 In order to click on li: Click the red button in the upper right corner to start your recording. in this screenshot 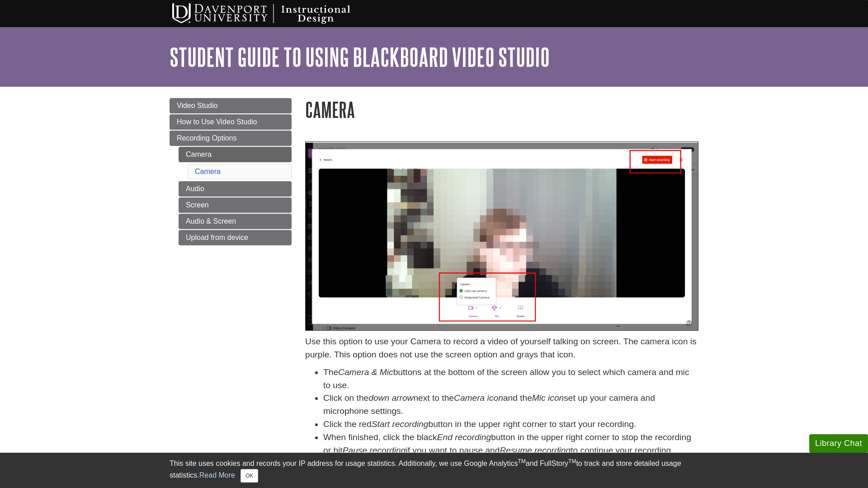, I will do `click(511, 425)`.